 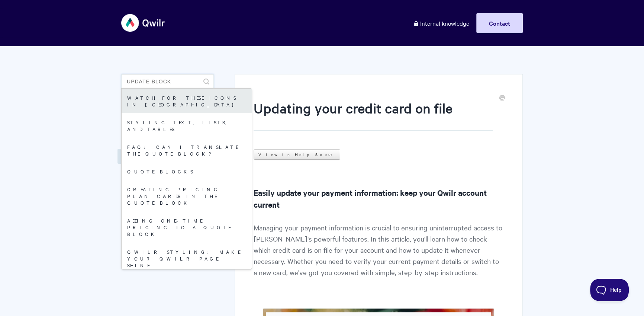 I want to click on a: Styling text, lists, and tables, so click(x=187, y=125).